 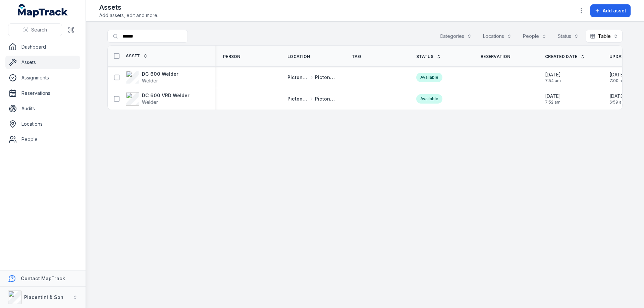 What do you see at coordinates (44, 297) in the screenshot?
I see `strong: Piacentini & Son` at bounding box center [44, 297].